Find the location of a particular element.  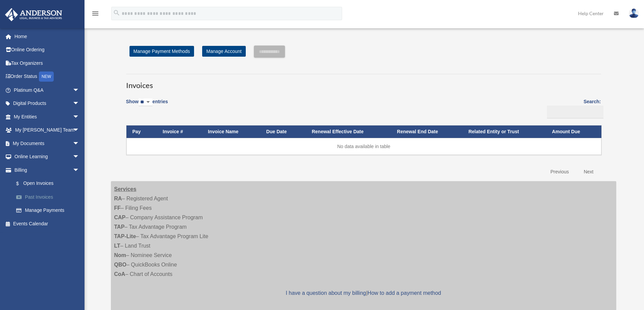

a: How to add a payment method is located at coordinates (404, 294).